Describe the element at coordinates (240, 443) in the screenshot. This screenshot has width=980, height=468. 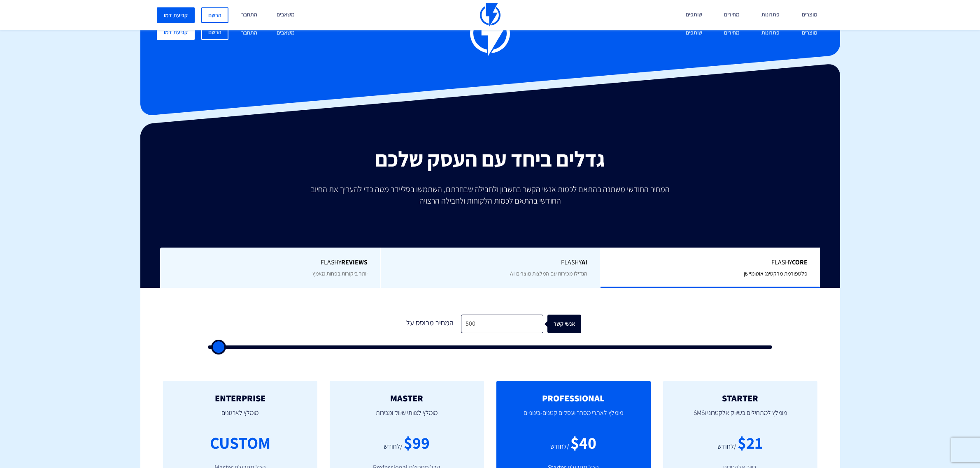
I see `div: CUSTOM` at that location.